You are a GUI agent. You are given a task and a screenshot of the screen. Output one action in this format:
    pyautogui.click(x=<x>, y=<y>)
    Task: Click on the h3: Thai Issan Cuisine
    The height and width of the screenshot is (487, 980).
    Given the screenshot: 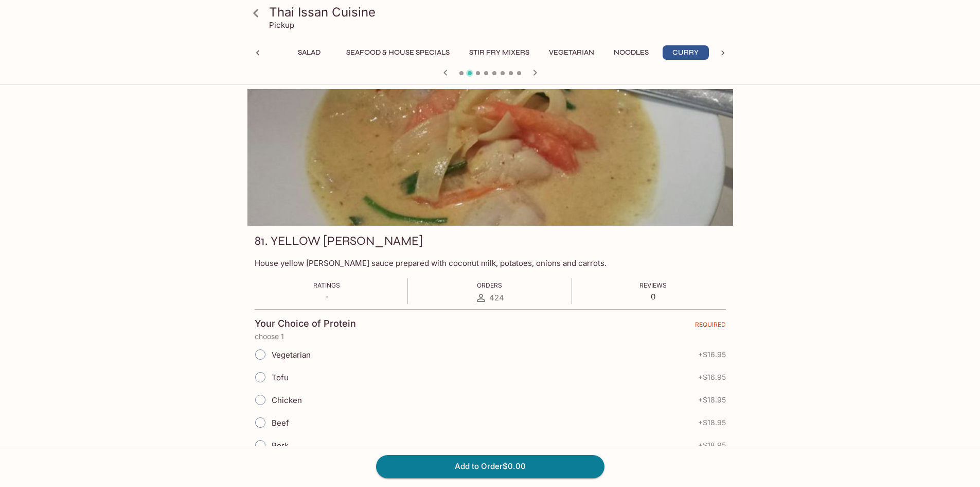 What is the action you would take?
    pyautogui.click(x=500, y=12)
    